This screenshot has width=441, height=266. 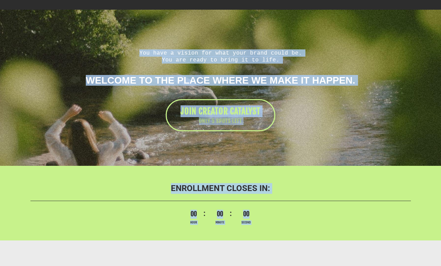 What do you see at coordinates (220, 121) in the screenshot?
I see `span: ONLY 5 SPOTS LEFT` at bounding box center [220, 121].